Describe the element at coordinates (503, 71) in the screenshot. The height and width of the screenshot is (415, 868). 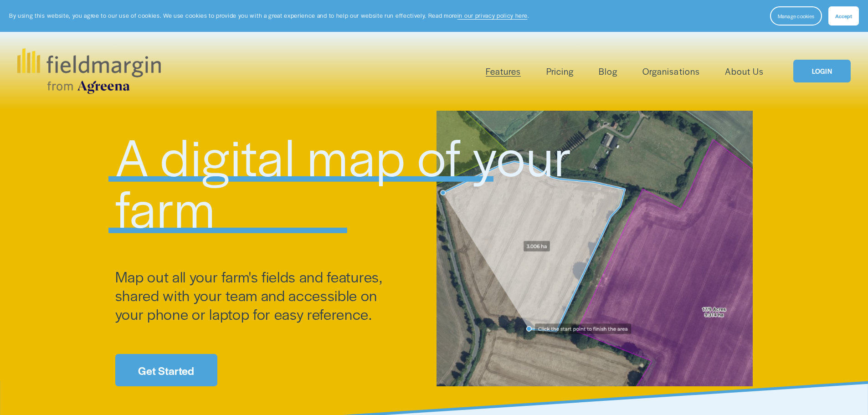
I see `span: Features` at that location.